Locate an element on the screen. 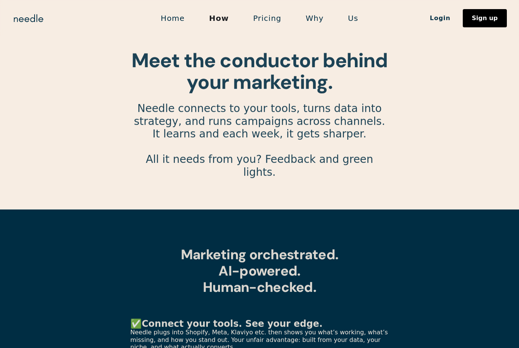 The width and height of the screenshot is (519, 348). div: Sign up is located at coordinates (485, 18).